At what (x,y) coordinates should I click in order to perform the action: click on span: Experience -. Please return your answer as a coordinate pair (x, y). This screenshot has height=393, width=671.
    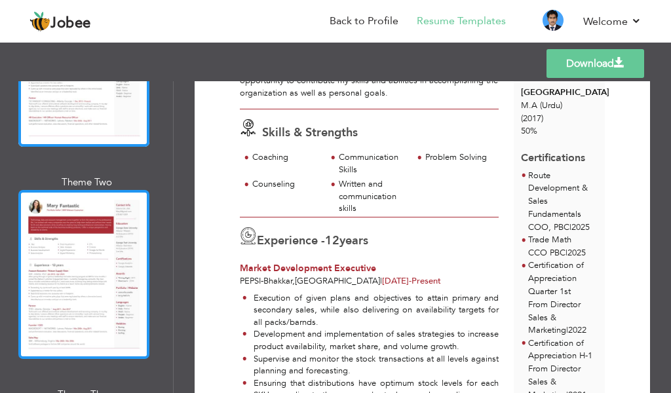
    Looking at the image, I should click on (291, 240).